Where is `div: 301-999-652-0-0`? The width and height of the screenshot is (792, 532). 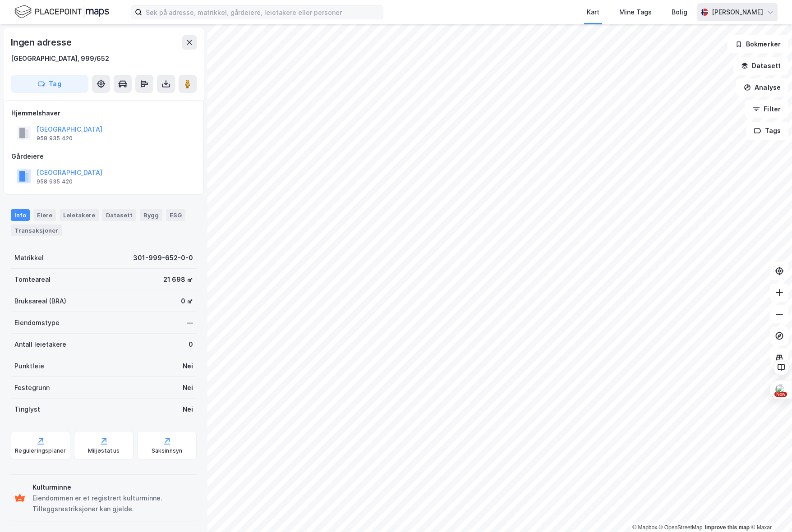 div: 301-999-652-0-0 is located at coordinates (163, 258).